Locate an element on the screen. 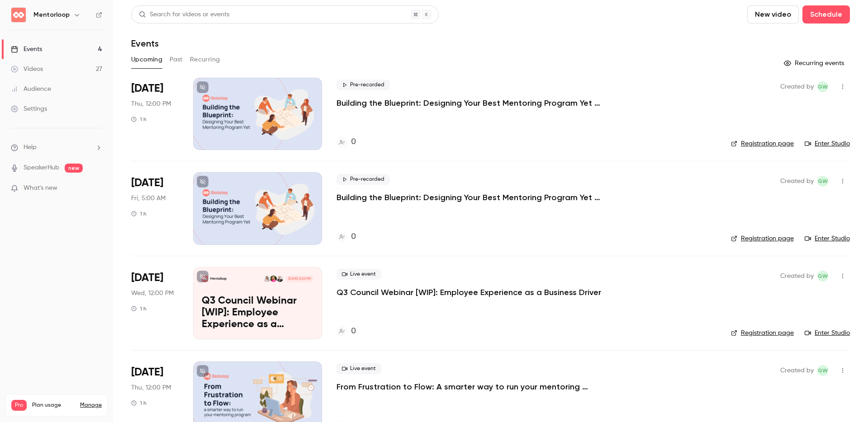 Image resolution: width=868 pixels, height=422 pixels. div: Sep 26 Fri, 5:00 AM (Australia/Melbourne) is located at coordinates (155, 208).